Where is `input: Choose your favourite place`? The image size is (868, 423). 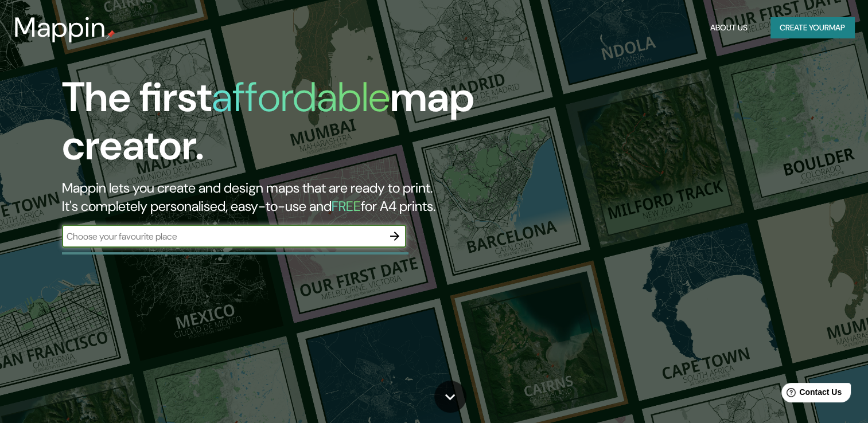
input: Choose your favourite place is located at coordinates (222, 237).